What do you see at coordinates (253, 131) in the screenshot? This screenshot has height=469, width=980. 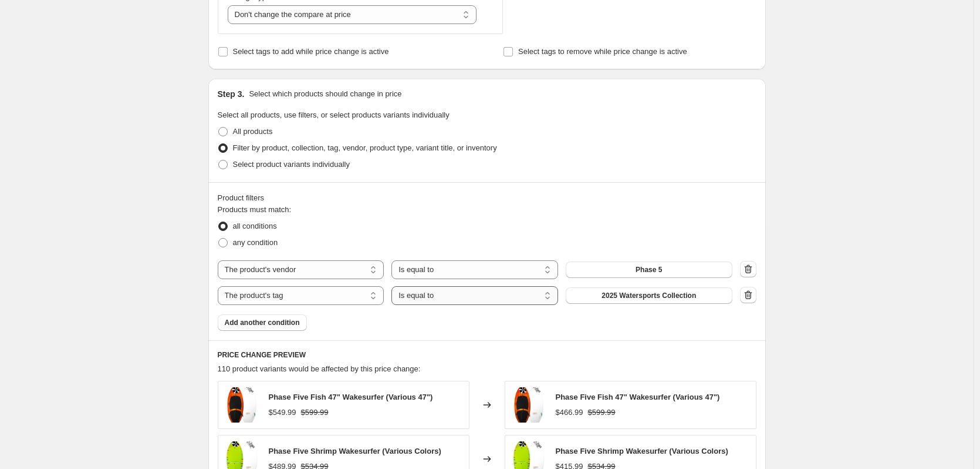 I see `span: All products` at bounding box center [253, 131].